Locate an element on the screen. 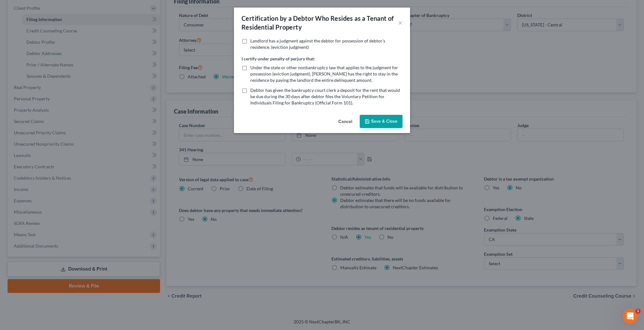 The image size is (644, 330). span: Under the state or other nonbankruptcy law that applies to the judgment for possession (eviction ... is located at coordinates (324, 73).